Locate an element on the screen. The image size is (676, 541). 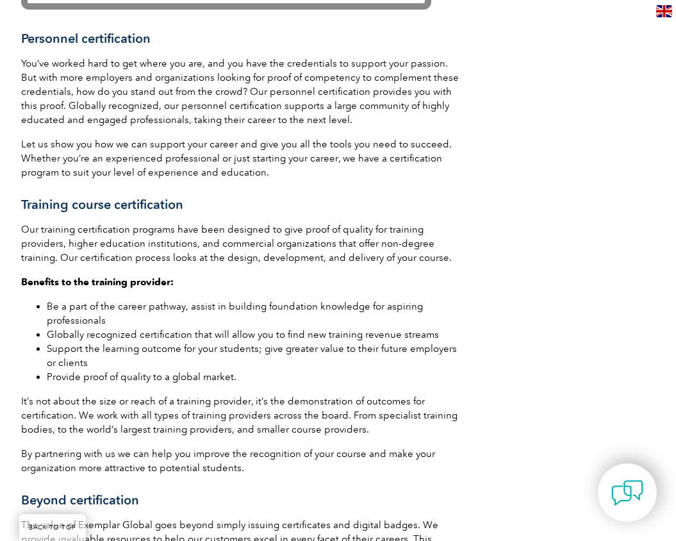
li: Provide proof of quality to a global market. is located at coordinates (256, 377).